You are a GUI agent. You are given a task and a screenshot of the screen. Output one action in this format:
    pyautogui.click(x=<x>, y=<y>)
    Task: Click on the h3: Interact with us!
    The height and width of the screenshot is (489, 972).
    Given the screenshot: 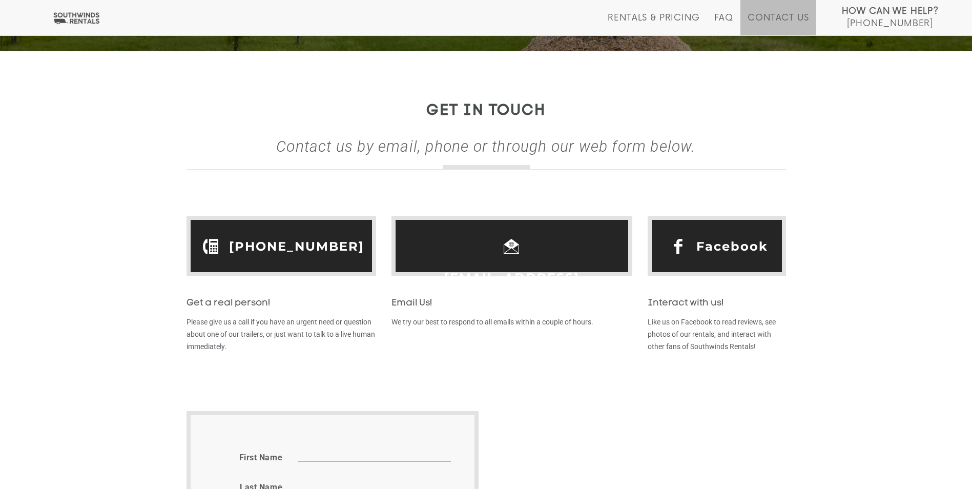 What is the action you would take?
    pyautogui.click(x=717, y=303)
    